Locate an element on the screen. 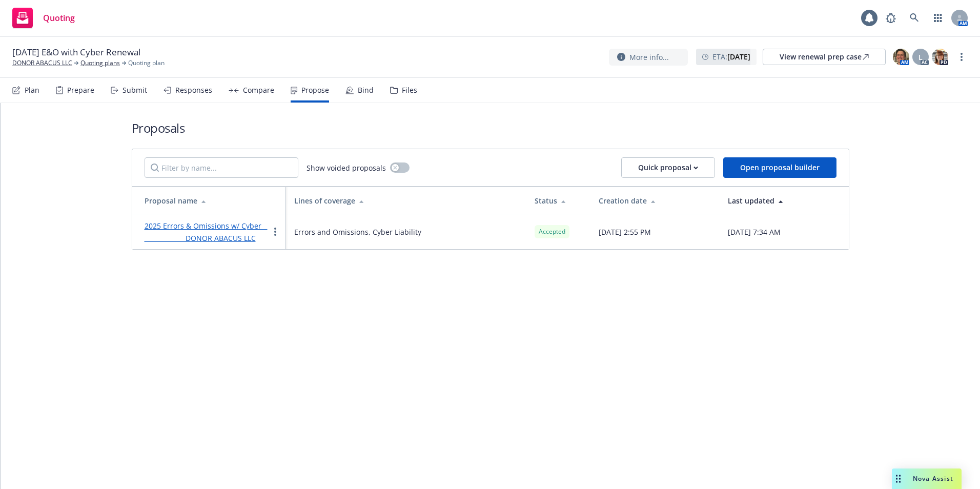  a: Quoting is located at coordinates (44, 18).